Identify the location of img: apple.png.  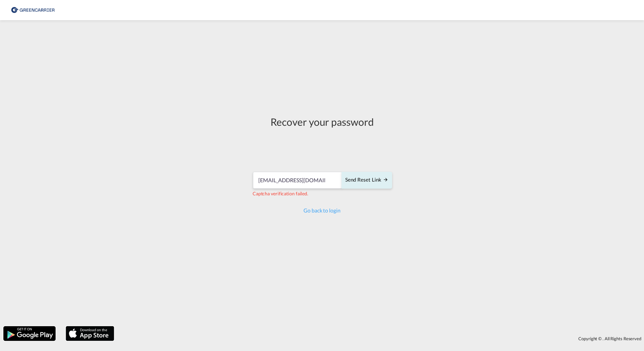
(90, 334).